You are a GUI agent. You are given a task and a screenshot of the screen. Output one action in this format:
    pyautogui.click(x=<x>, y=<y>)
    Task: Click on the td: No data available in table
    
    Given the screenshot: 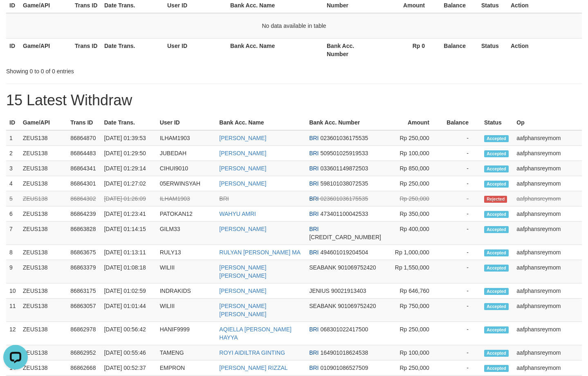 What is the action you would take?
    pyautogui.click(x=294, y=26)
    